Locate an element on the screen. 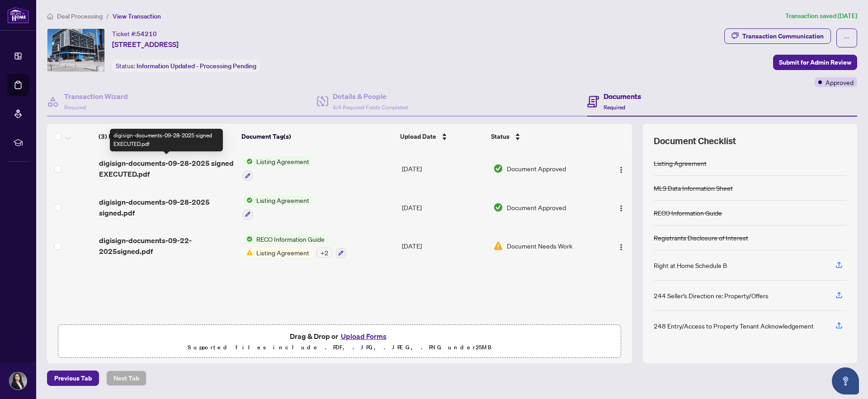 This screenshot has width=868, height=399. button: Submit for Admin Review is located at coordinates (815, 62).